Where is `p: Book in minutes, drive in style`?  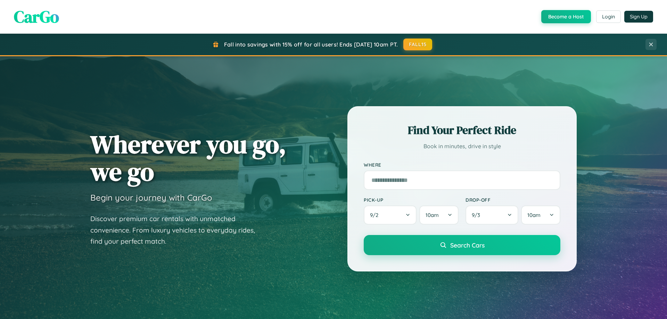
p: Book in minutes, drive in style is located at coordinates (462, 146).